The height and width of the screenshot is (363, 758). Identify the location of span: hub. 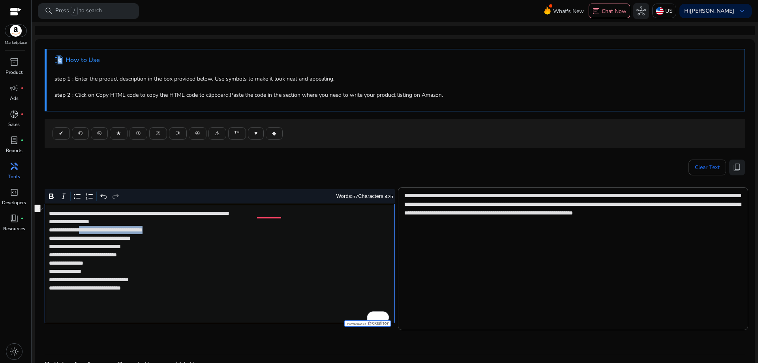
(641, 11).